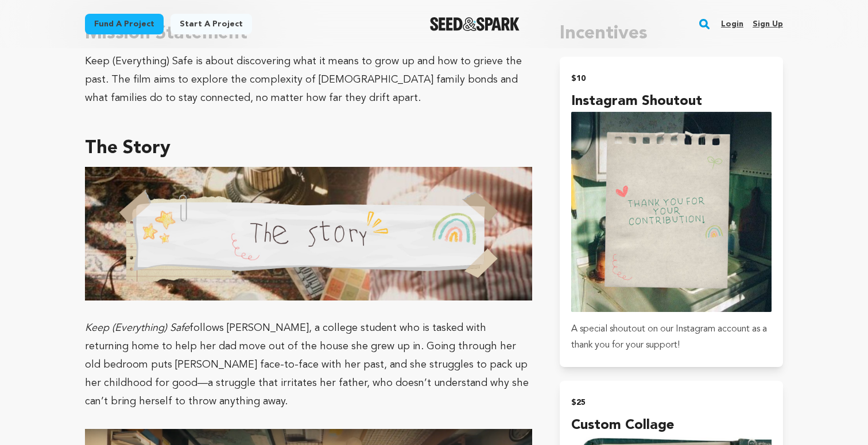 This screenshot has width=868, height=445. I want to click on h2: $10, so click(671, 79).